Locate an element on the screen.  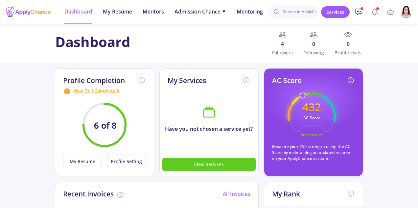
input: Search in ApplyChance is located at coordinates (293, 12).